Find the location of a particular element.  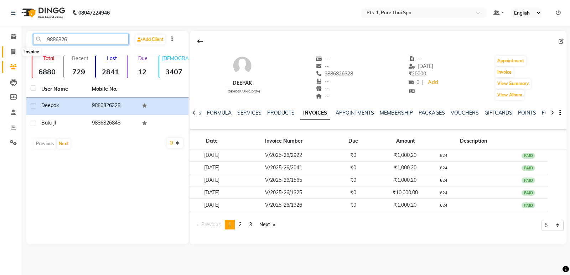

button: Next is located at coordinates (64, 144).